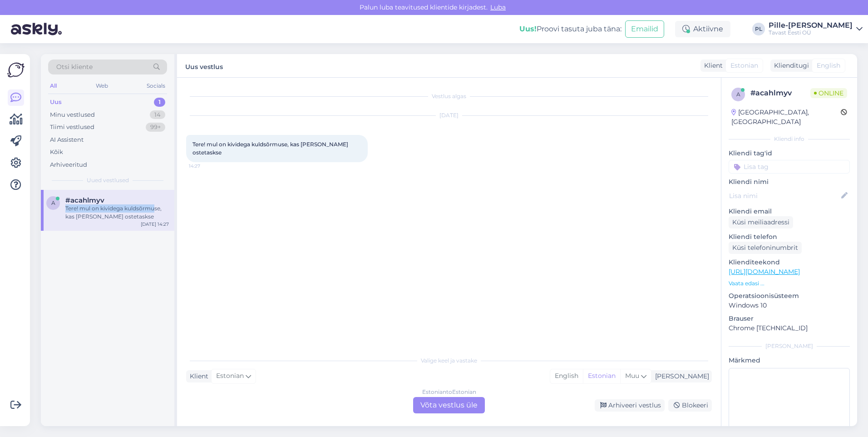 Image resolution: width=868 pixels, height=437 pixels. What do you see at coordinates (790, 296) in the screenshot?
I see `p: Operatsioonisüsteem` at bounding box center [790, 296].